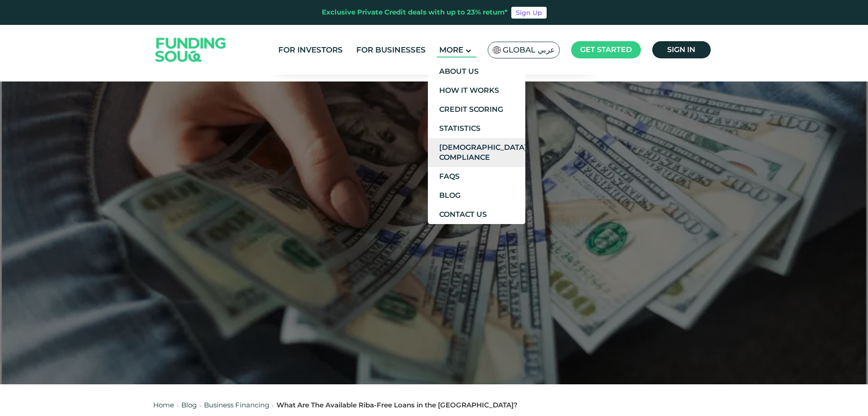 This screenshot has width=868, height=416. I want to click on a: FAQs, so click(476, 177).